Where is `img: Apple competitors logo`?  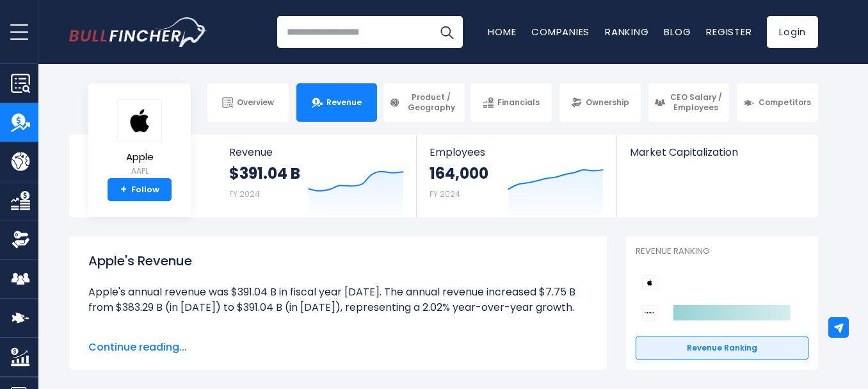 img: Apple competitors logo is located at coordinates (650, 282).